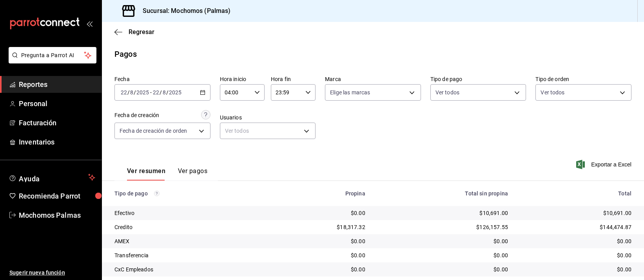 This screenshot has height=280, width=644. Describe the element at coordinates (52, 273) in the screenshot. I see `span: Sugerir nueva función` at that location.